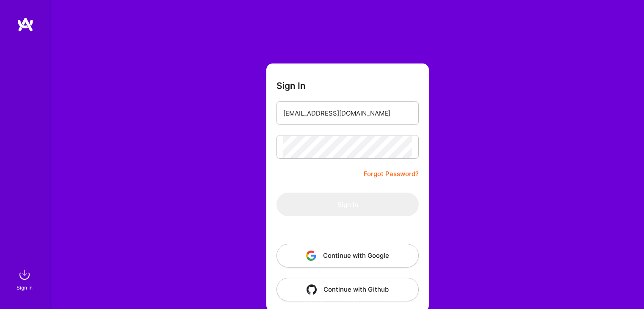 The width and height of the screenshot is (644, 309). I want to click on div: Sign In, so click(24, 287).